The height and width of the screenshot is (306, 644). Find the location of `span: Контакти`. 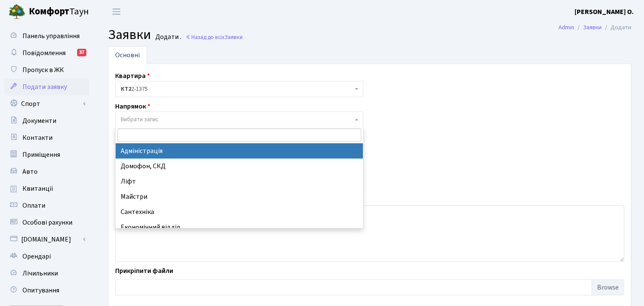

span: Контакти is located at coordinates (37, 138).